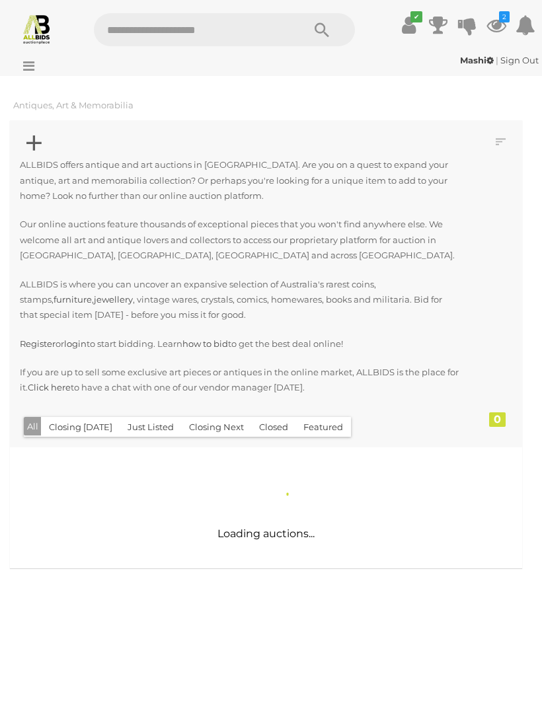 This screenshot has height=709, width=542. I want to click on div: 0, so click(497, 420).